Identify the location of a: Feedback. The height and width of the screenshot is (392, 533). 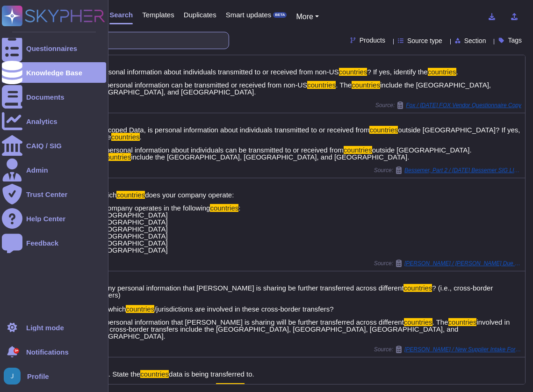
(54, 243).